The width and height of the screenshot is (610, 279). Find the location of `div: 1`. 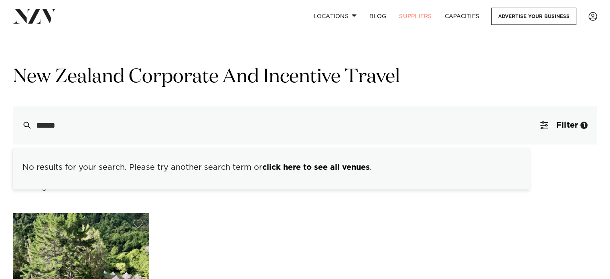

div: 1 is located at coordinates (584, 125).